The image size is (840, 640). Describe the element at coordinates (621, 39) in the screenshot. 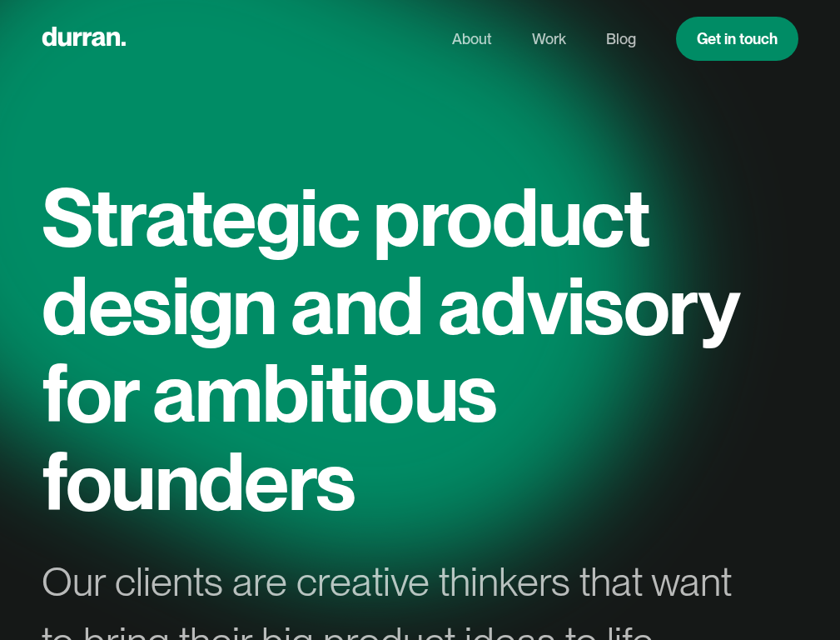

I see `a: Blog` at that location.